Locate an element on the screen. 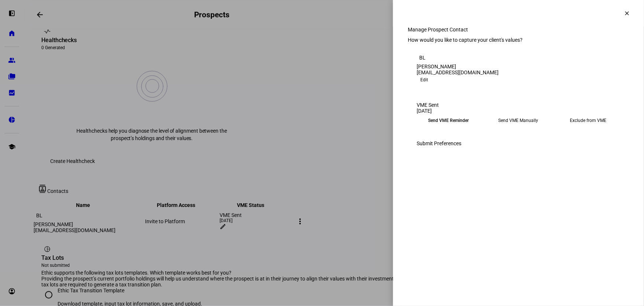  eth-mega-radio-button: Exclude from VME is located at coordinates (588, 120).